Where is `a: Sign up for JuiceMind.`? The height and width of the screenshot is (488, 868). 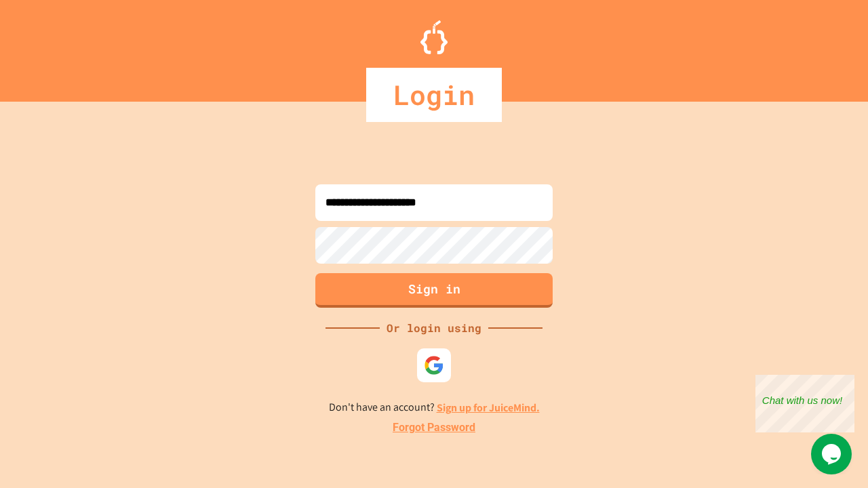 a: Sign up for JuiceMind. is located at coordinates (488, 408).